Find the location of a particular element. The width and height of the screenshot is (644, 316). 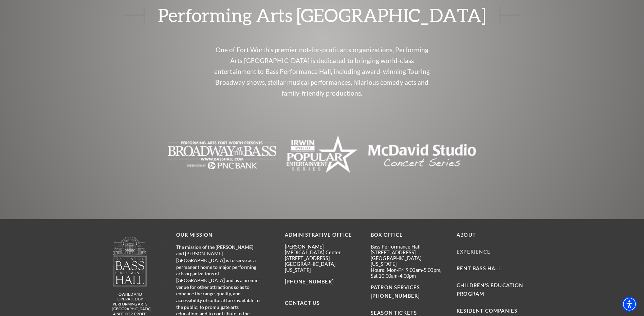

div: Accessibility Menu is located at coordinates (630, 305).